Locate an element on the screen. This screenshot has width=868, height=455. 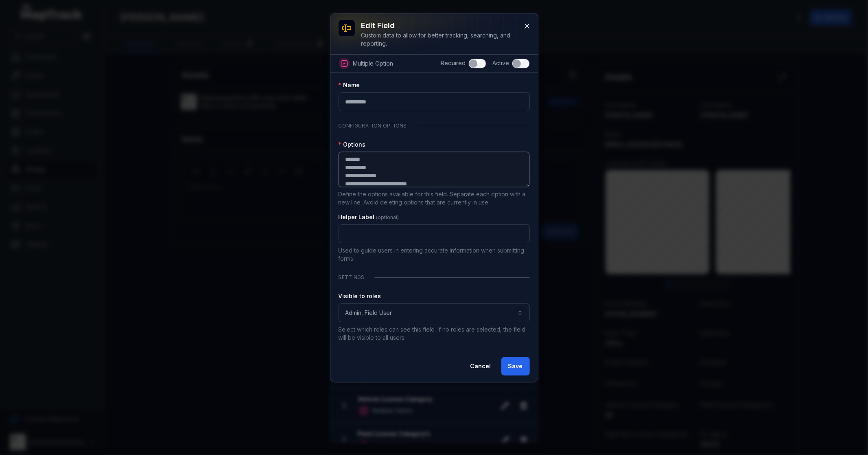
label: Name is located at coordinates (349, 85).